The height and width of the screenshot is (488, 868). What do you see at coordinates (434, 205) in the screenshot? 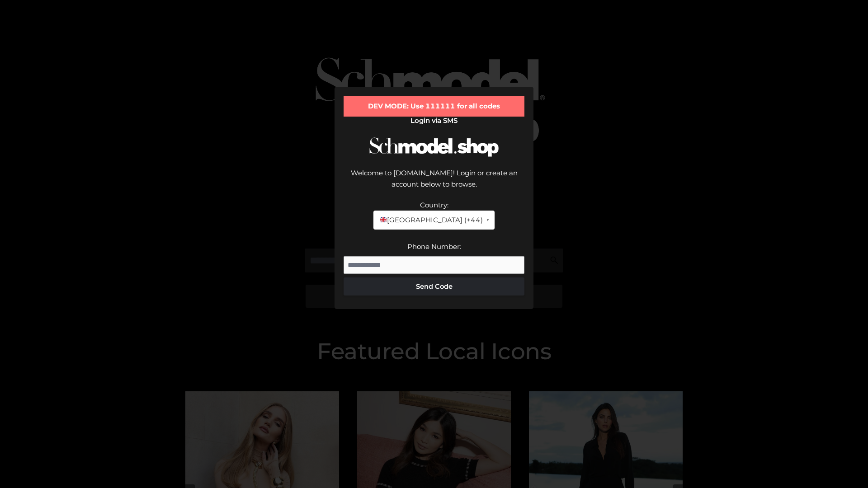
I see `label: Country:` at bounding box center [434, 205].